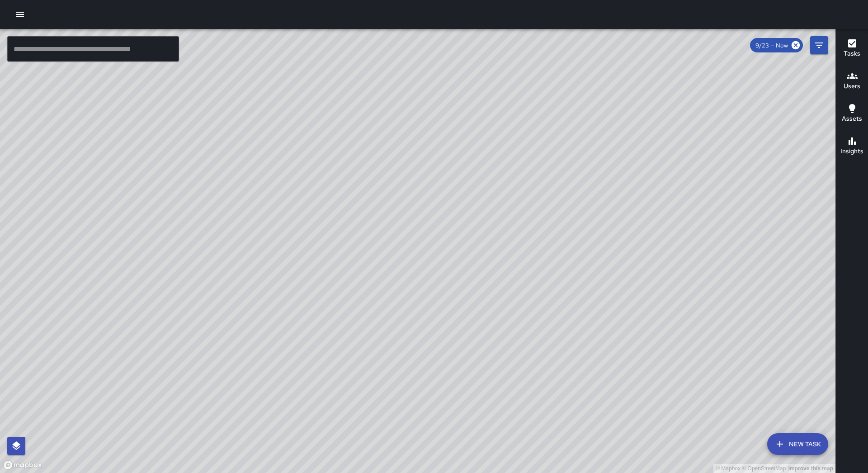 The image size is (868, 473). What do you see at coordinates (852, 152) in the screenshot?
I see `h6: Insights` at bounding box center [852, 152].